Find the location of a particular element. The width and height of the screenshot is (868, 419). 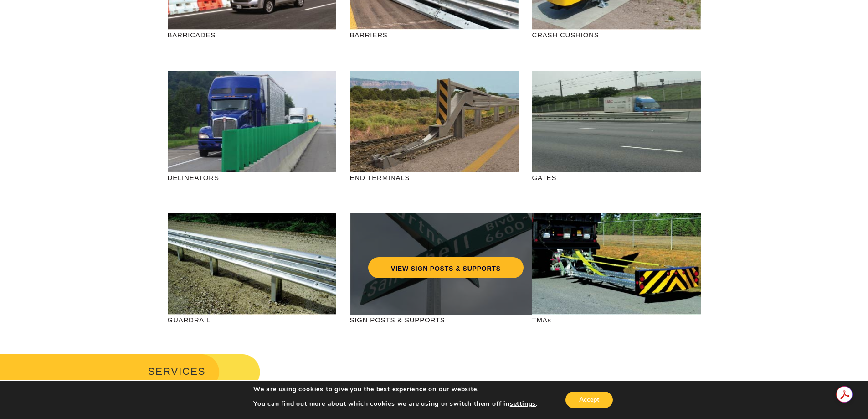

p: GUARDRAIL is located at coordinates (252, 320).